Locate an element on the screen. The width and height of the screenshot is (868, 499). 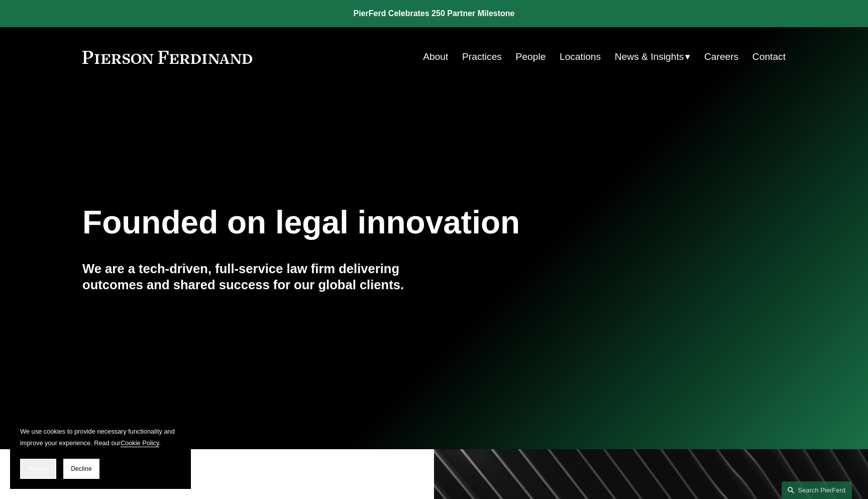
span: Accept is located at coordinates (38, 468).